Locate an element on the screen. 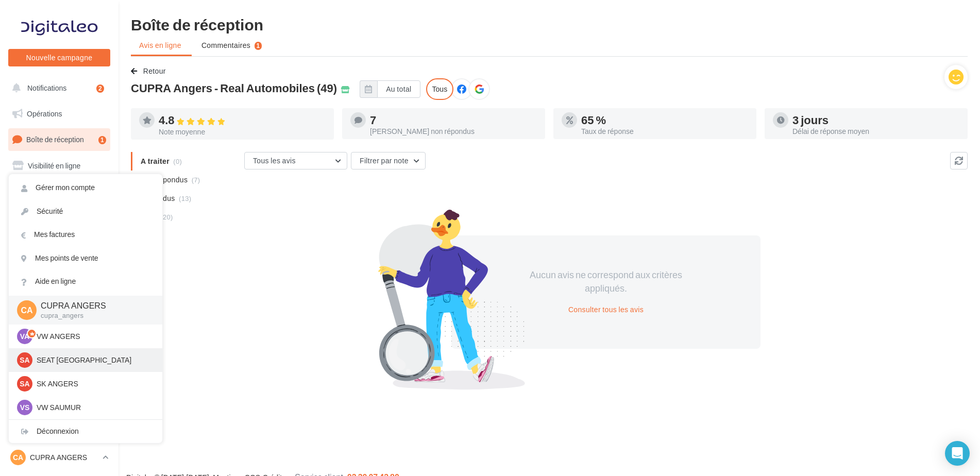 The width and height of the screenshot is (980, 476). a: Contacts is located at coordinates (59, 217).